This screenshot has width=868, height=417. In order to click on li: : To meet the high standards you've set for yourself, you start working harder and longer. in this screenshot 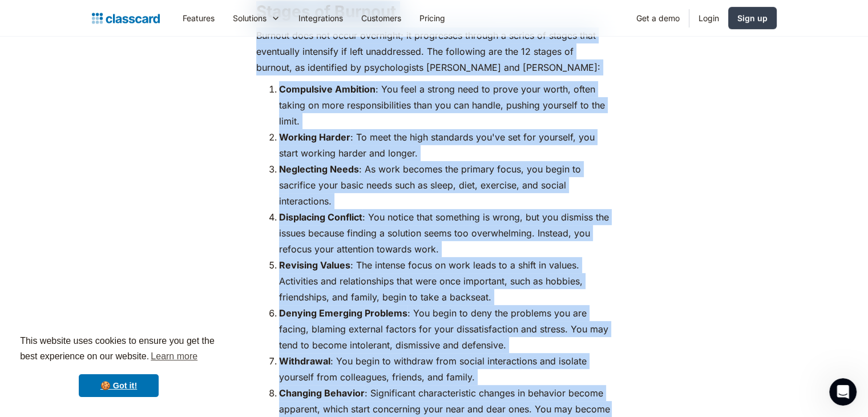, I will do `click(445, 145)`.